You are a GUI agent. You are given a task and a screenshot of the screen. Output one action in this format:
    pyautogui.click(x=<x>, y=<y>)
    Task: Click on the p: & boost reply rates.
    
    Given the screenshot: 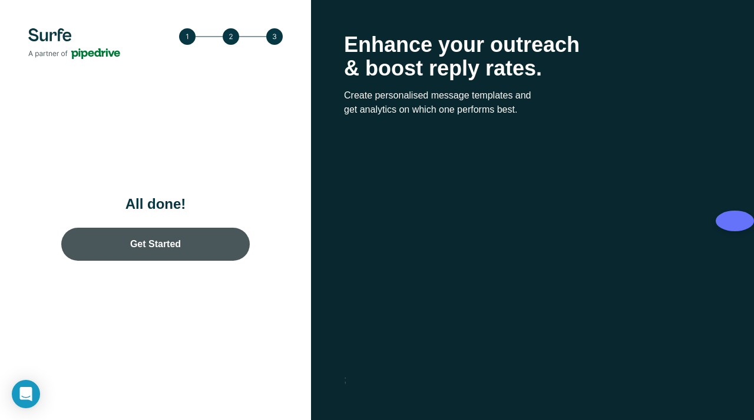 What is the action you would take?
    pyautogui.click(x=533, y=68)
    